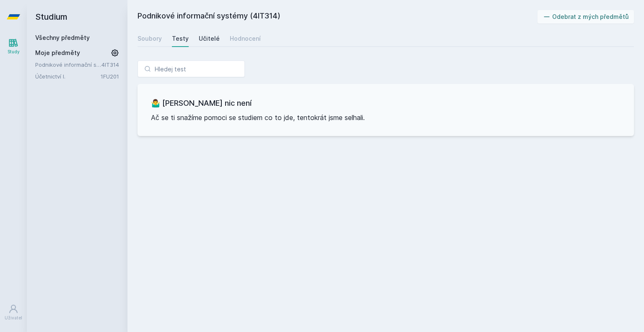  What do you see at coordinates (586, 17) in the screenshot?
I see `button: Odebrat z mých předmětů` at bounding box center [586, 17].